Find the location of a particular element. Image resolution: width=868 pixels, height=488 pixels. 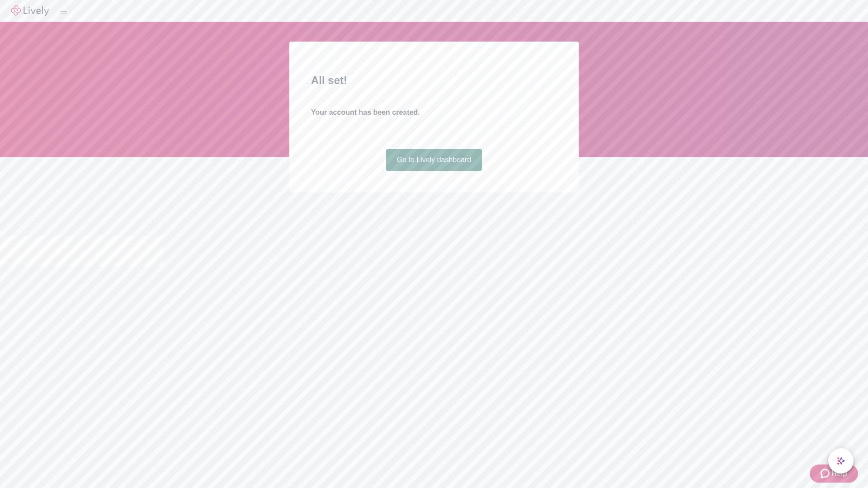

button: Log out is located at coordinates (64, 12).